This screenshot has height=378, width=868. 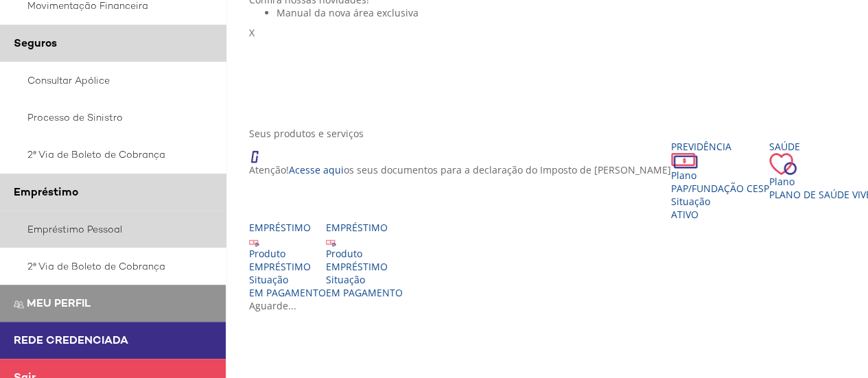 I want to click on div: Previdência, so click(x=720, y=147).